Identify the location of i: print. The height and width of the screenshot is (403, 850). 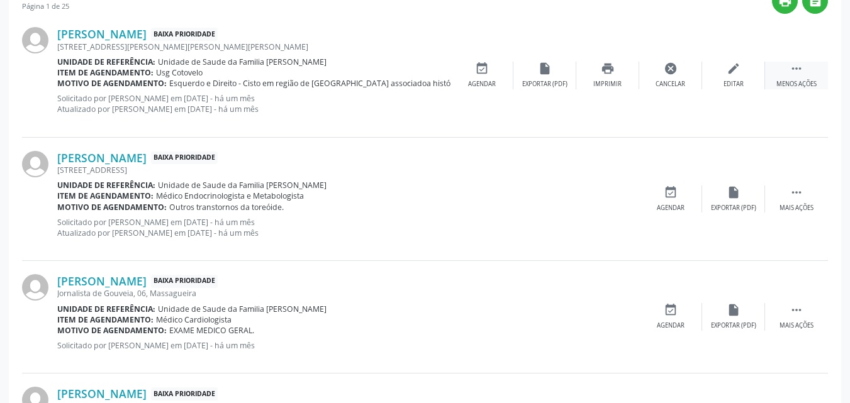
(608, 69).